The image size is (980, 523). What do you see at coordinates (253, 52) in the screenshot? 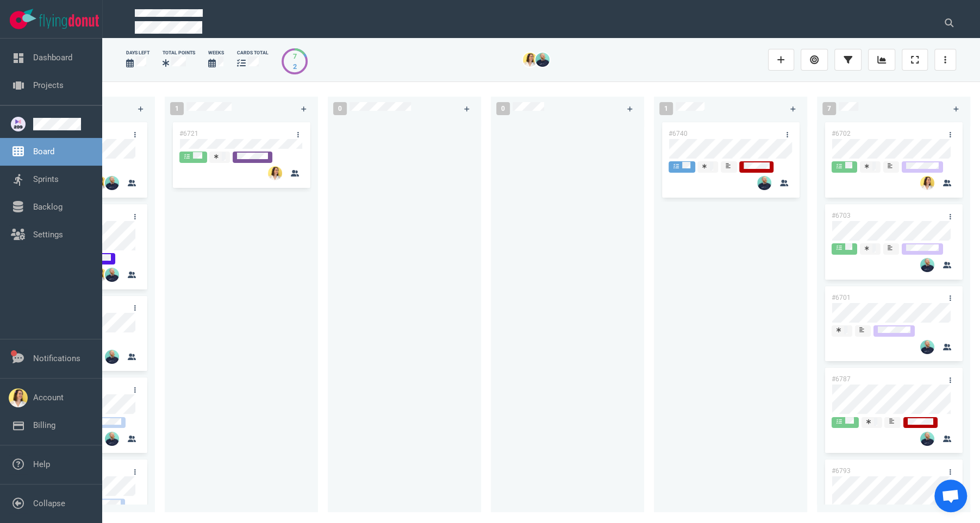
I see `div: cards total` at bounding box center [253, 52].